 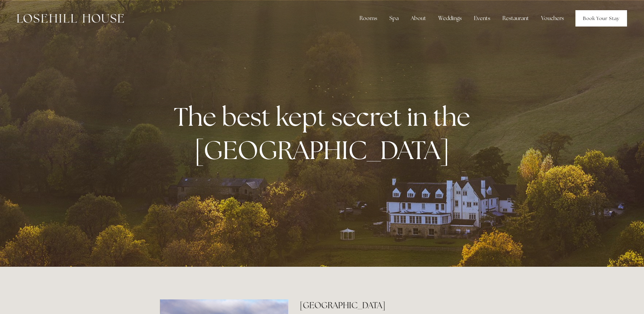 What do you see at coordinates (450, 18) in the screenshot?
I see `div: Weddings` at bounding box center [450, 18].